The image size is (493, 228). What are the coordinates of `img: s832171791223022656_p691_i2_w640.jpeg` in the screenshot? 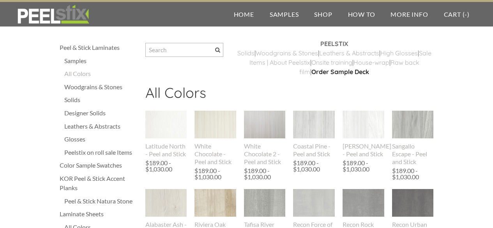 It's located at (215, 203).